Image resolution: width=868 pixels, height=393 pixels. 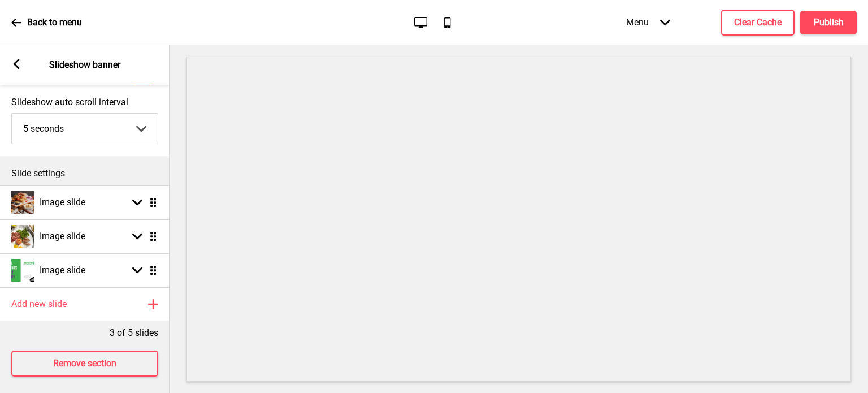 I want to click on a: Back to menu, so click(x=46, y=22).